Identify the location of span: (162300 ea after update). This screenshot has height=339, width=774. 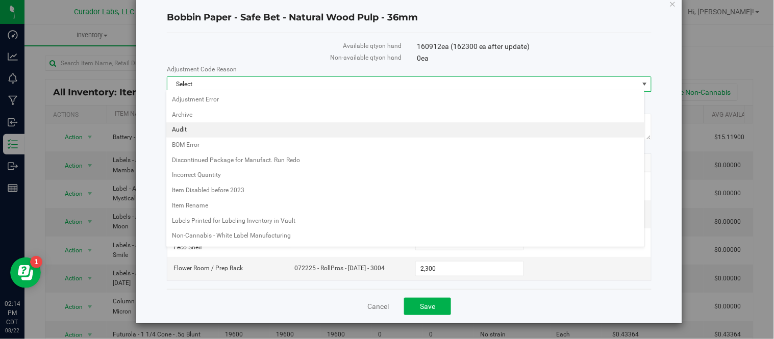
(490, 46).